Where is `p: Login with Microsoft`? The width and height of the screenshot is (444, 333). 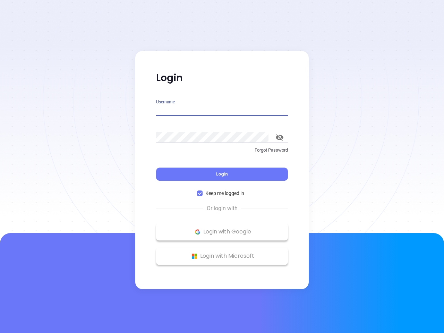 p: Login with Microsoft is located at coordinates (222, 256).